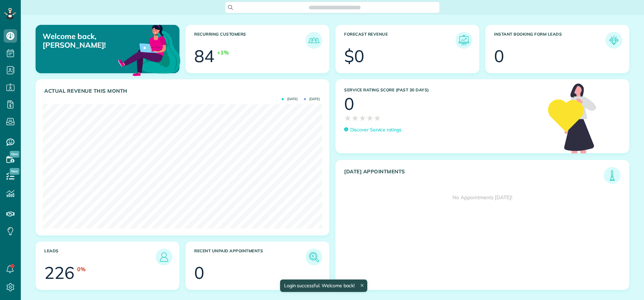  Describe the element at coordinates (464, 40) in the screenshot. I see `img: icon_forecast_revenue-8c13a41c7ed35a8dcfafea3cbb826a0462acb37728057bba2d056411b612bbbe.png` at that location.